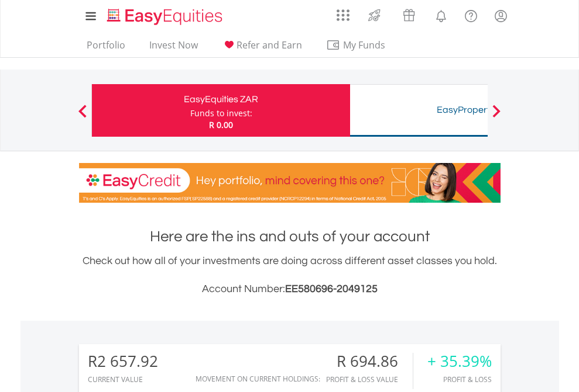  I want to click on span: R 0.00, so click(221, 124).